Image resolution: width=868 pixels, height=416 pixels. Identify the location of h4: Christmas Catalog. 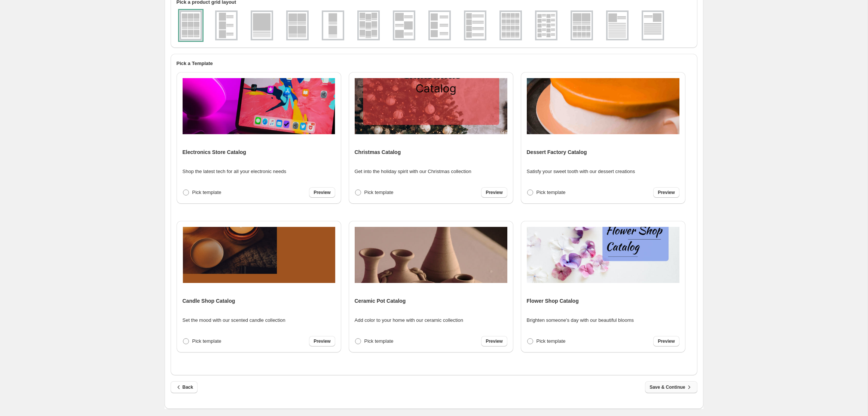
(378, 152).